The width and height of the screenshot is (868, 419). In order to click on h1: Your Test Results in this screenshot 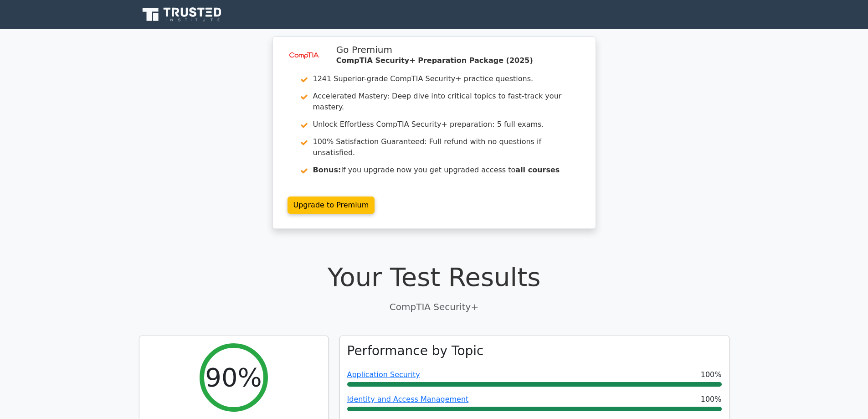, I will do `click(434, 277)`.